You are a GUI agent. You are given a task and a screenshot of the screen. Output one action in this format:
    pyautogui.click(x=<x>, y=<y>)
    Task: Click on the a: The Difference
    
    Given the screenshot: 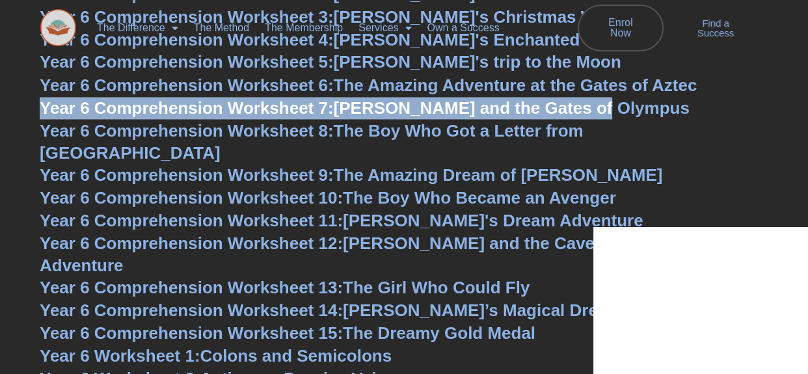 What is the action you would take?
    pyautogui.click(x=137, y=28)
    